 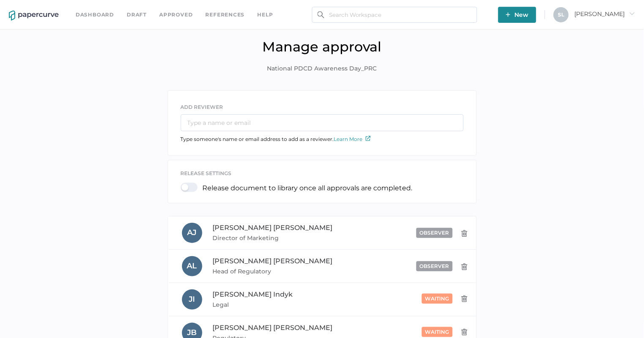 What do you see at coordinates (518, 15) in the screenshot?
I see `button: New` at bounding box center [518, 15].